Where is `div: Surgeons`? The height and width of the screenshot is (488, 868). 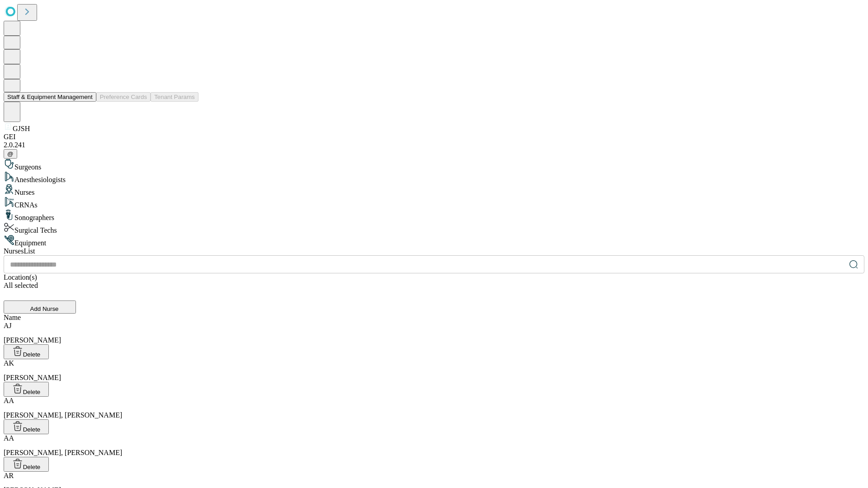
div: Surgeons is located at coordinates (434, 165).